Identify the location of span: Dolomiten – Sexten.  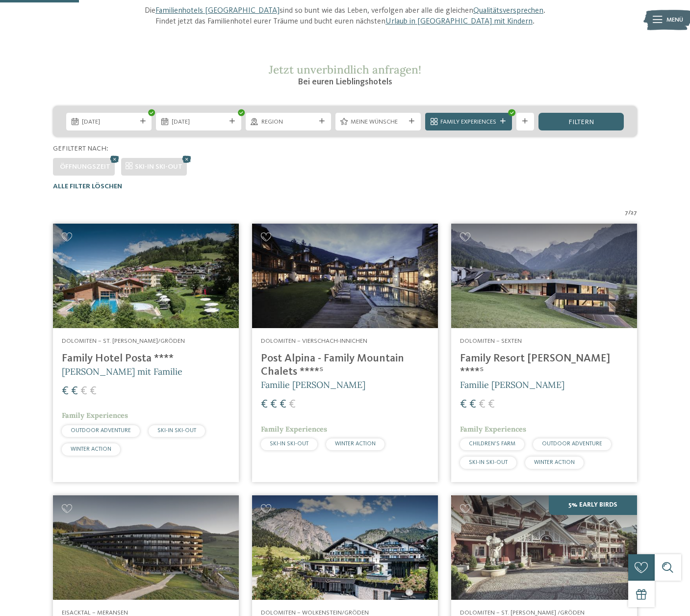
(491, 341).